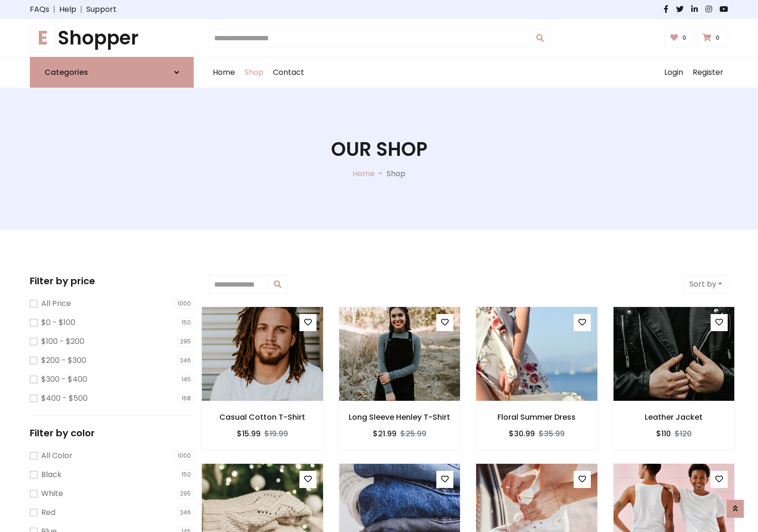 The image size is (758, 532). I want to click on h6: Long Sleeve Henley T-Shirt, so click(400, 416).